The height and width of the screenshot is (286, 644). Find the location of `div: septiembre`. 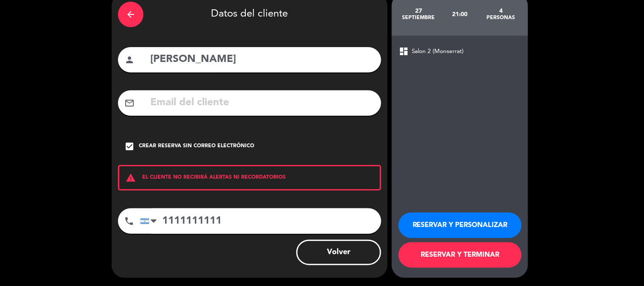

div: septiembre is located at coordinates (419, 18).